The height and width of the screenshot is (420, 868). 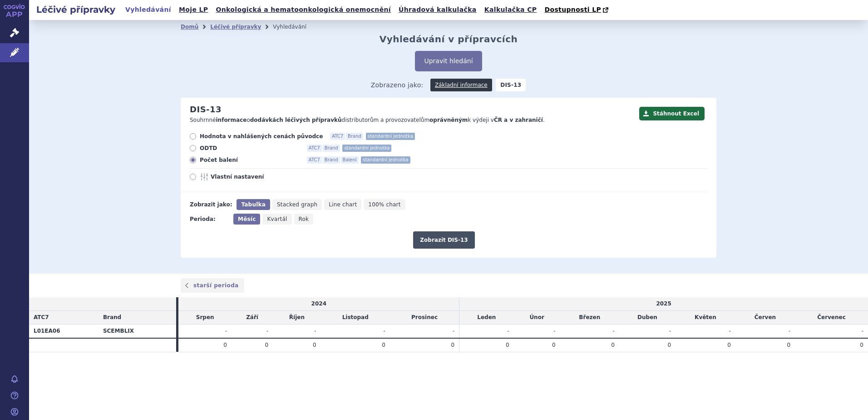 What do you see at coordinates (247, 219) in the screenshot?
I see `span: Měsíc` at bounding box center [247, 219].